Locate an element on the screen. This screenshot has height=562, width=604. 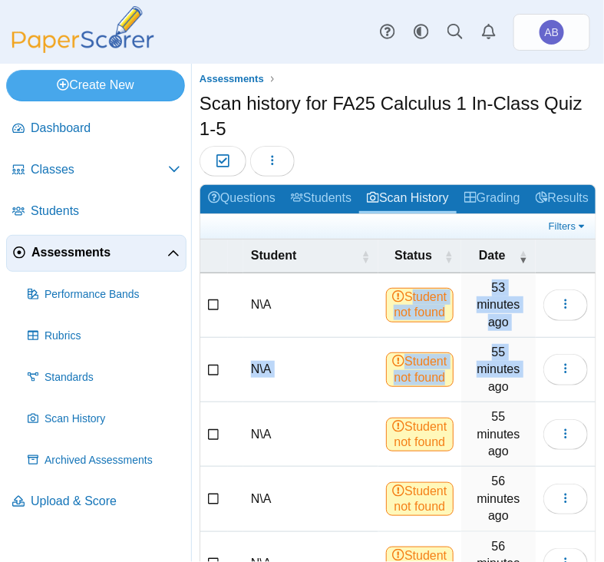
span: Anton Butenko is located at coordinates (552, 32).